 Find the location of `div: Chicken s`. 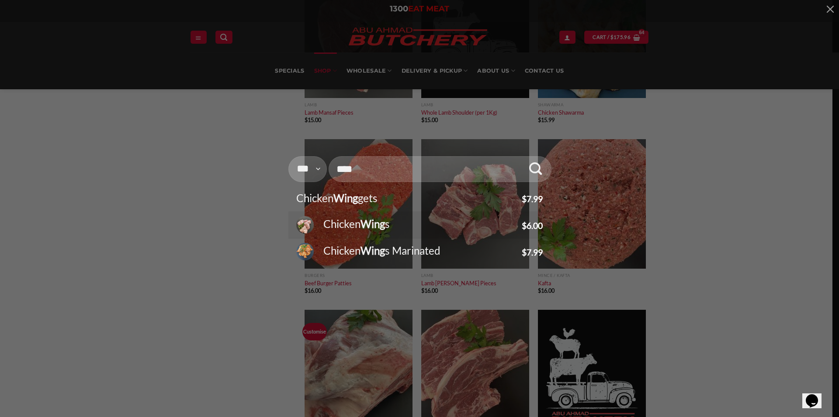

div: Chicken s is located at coordinates (419, 224).